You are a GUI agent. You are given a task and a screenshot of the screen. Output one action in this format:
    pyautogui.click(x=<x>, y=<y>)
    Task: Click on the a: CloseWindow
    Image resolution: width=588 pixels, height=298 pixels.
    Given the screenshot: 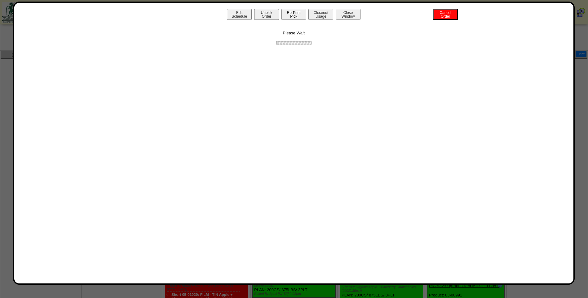 What is the action you would take?
    pyautogui.click(x=348, y=16)
    